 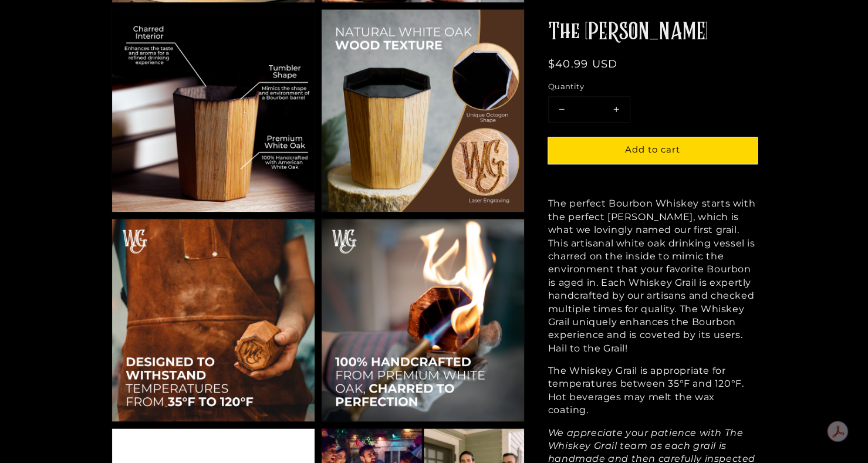 I want to click on span: Add to cart, so click(x=652, y=149).